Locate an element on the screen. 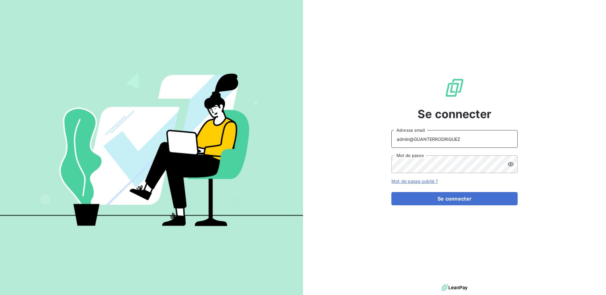 This screenshot has height=295, width=606. input: placeholder is located at coordinates (454, 139).